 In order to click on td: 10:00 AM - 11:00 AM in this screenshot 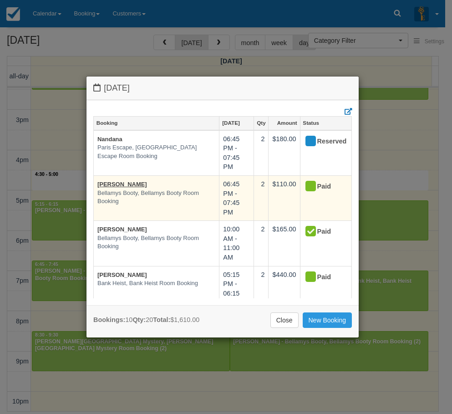, I will do `click(237, 243)`.